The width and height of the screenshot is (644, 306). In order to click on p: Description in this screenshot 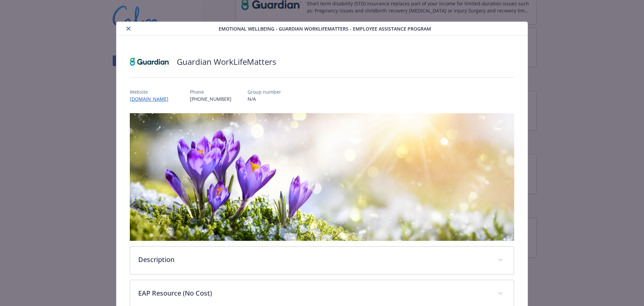, I will do `click(314, 259)`.